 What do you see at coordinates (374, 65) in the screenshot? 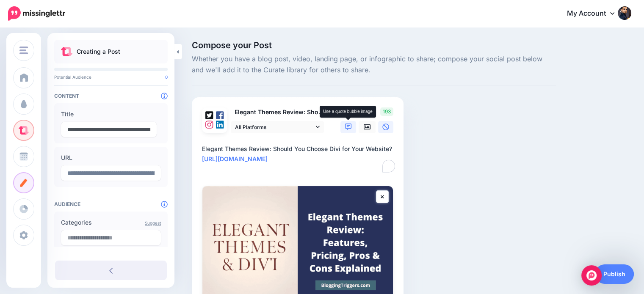
I see `span: Whether you have a blog post, video, landing page, or infographic to share; compose your social p...` at bounding box center [374, 65].